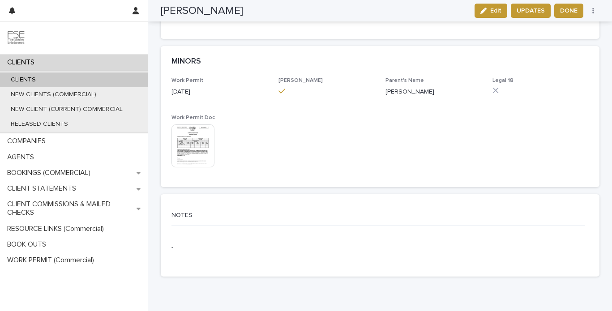 The image size is (612, 311). What do you see at coordinates (530, 11) in the screenshot?
I see `button: UPDATES` at bounding box center [530, 11].